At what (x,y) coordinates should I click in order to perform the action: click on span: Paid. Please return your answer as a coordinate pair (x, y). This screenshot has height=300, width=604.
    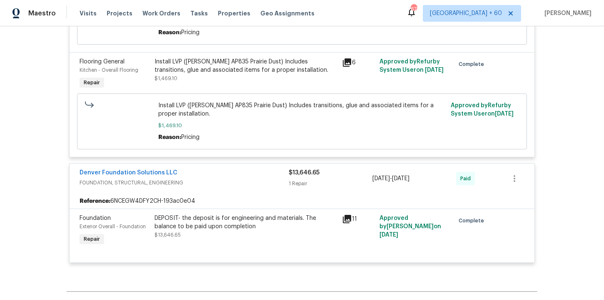
    Looking at the image, I should click on (467, 178).